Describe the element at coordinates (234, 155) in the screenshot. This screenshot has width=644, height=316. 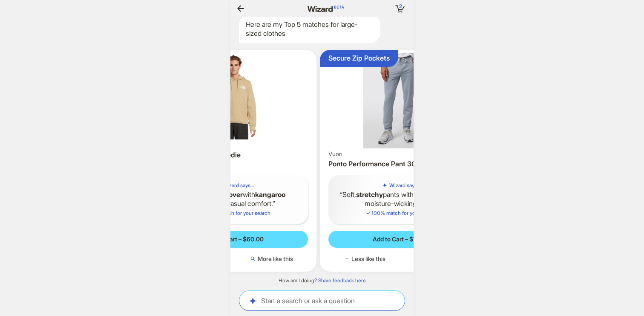
I see `h3: Box NSE Pullover Hoodie` at that location.